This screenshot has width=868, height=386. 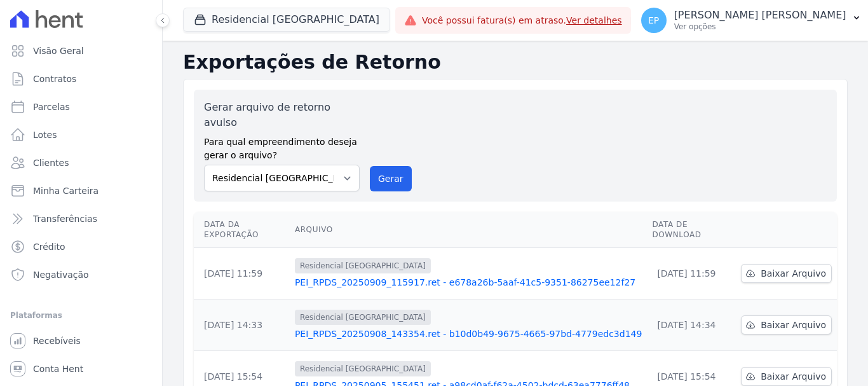 What do you see at coordinates (81, 369) in the screenshot?
I see `a: Conta Hent` at bounding box center [81, 369].